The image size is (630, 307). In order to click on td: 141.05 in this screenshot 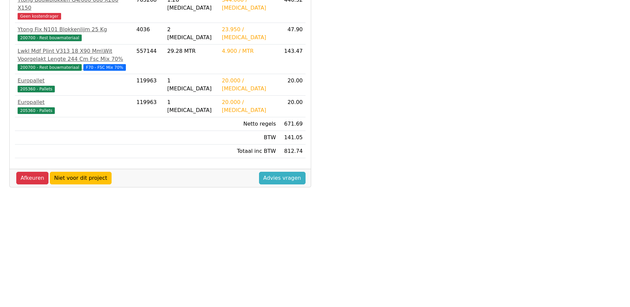, I will do `click(292, 137)`.